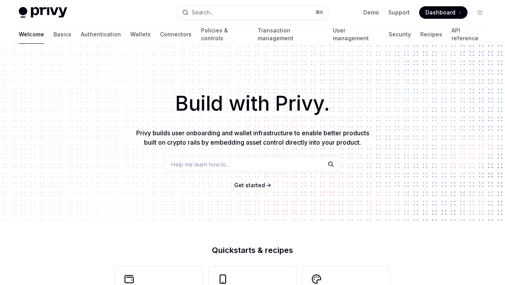  Describe the element at coordinates (249, 185) in the screenshot. I see `a: Get started` at that location.